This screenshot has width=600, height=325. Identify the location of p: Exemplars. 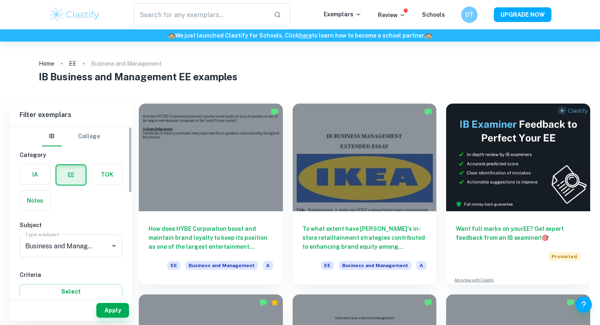
(342, 14).